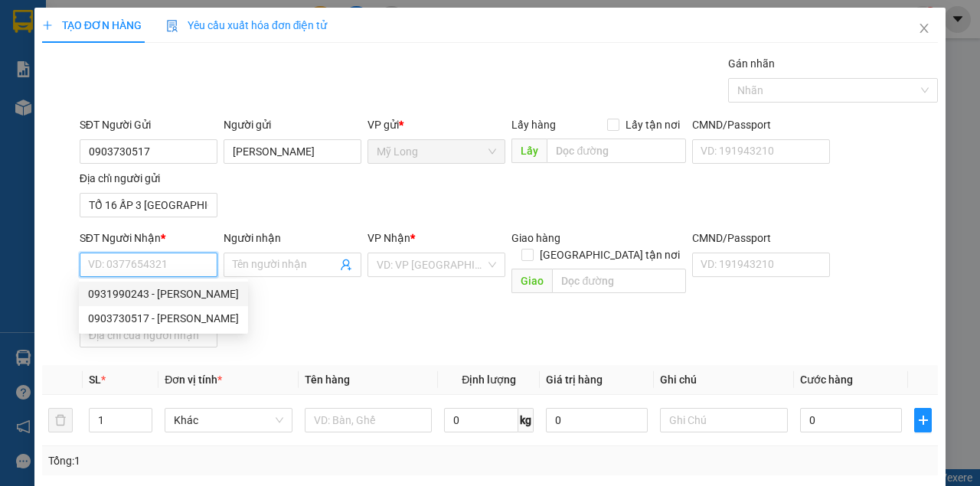 The image size is (980, 486). Describe the element at coordinates (925, 29) in the screenshot. I see `button: Close` at that location.